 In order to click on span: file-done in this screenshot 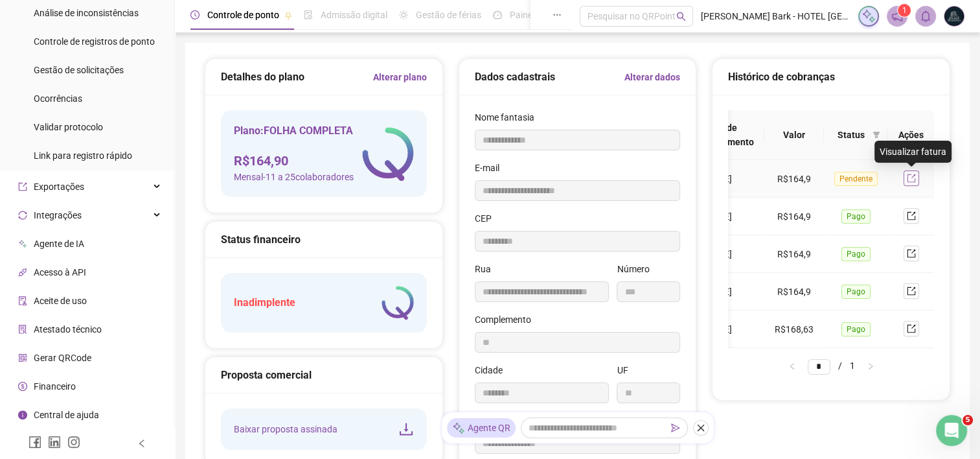, I will do `click(308, 15)`.